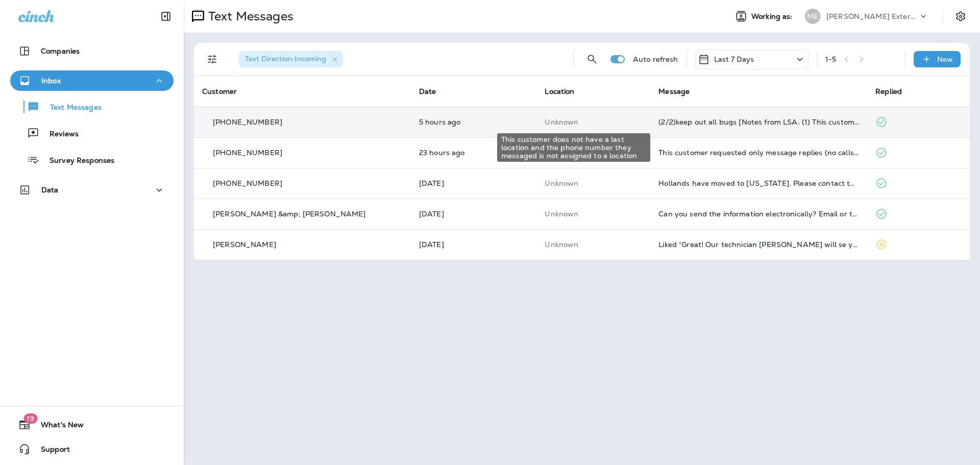 This screenshot has height=465, width=980. Describe the element at coordinates (92, 425) in the screenshot. I see `button: 19What's New` at that location.